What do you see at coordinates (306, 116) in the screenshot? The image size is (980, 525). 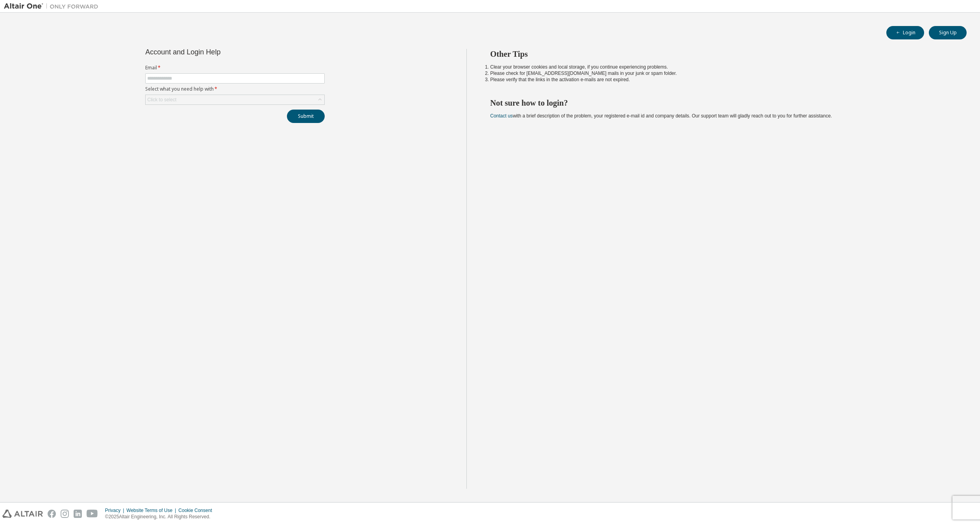 I see `button: Submit` at bounding box center [306, 116].